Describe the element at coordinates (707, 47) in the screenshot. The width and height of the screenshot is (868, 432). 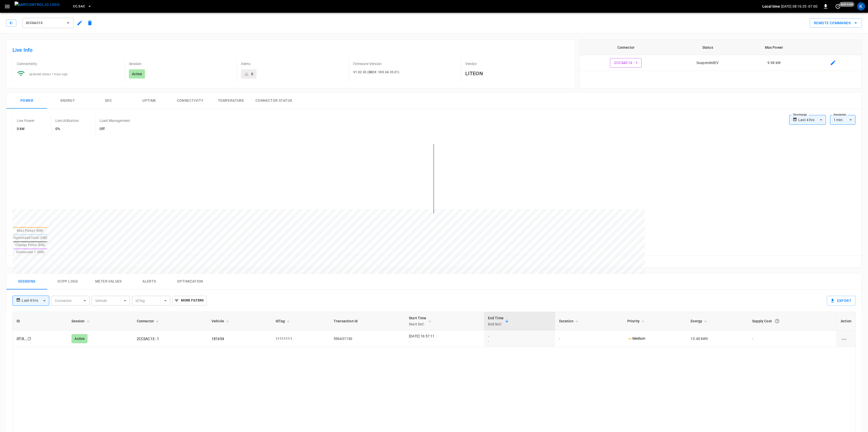
I see `th: Status` at that location.